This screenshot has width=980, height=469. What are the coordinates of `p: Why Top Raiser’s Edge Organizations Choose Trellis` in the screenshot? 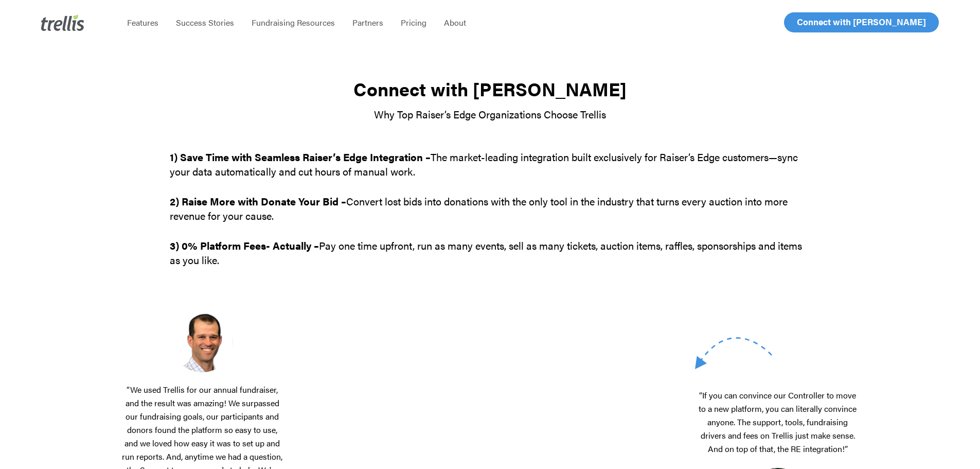 It's located at (490, 114).